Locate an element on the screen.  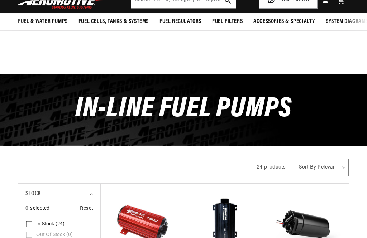
summary: Stock (0 selected) is located at coordinates (59, 194).